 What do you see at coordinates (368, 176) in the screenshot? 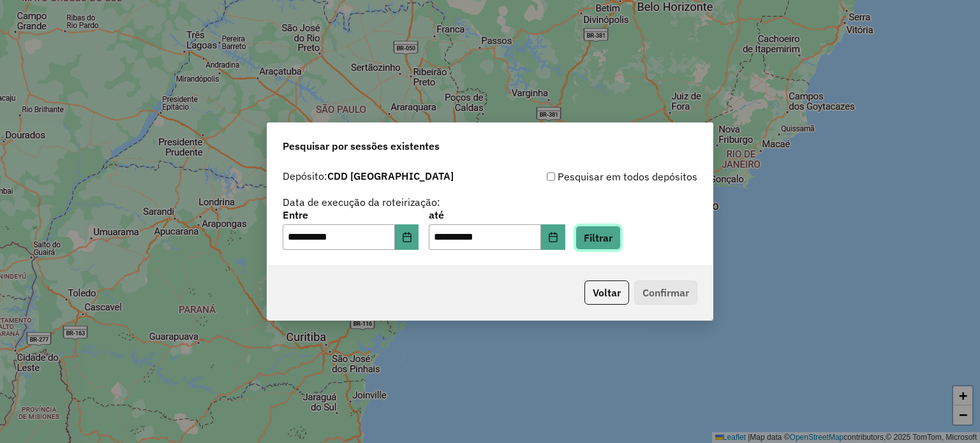
I see `label: Depósito:` at bounding box center [368, 176].